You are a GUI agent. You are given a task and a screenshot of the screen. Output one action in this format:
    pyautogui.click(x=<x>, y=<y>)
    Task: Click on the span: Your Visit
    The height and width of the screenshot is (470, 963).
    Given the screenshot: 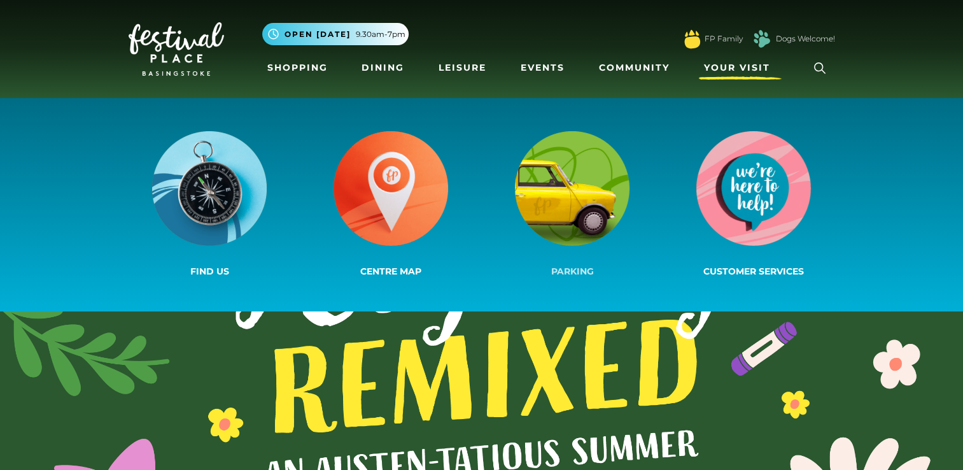 What is the action you would take?
    pyautogui.click(x=737, y=67)
    